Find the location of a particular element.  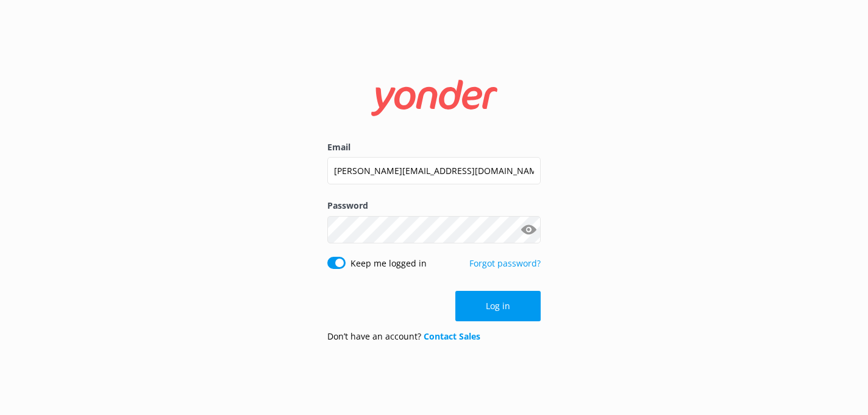

a: Contact Sales is located at coordinates (452, 336).